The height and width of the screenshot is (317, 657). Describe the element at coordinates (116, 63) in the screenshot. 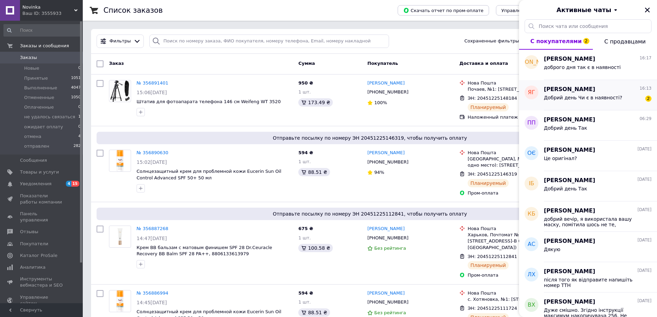

I see `span: Заказ` at that location.